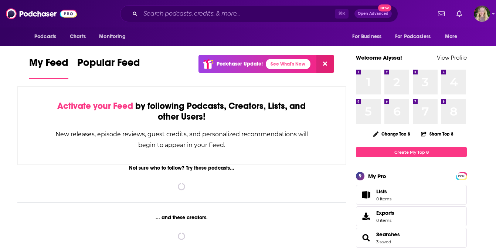  I want to click on img: Podchaser - Follow, Share and Rate Podcasts, so click(41, 14).